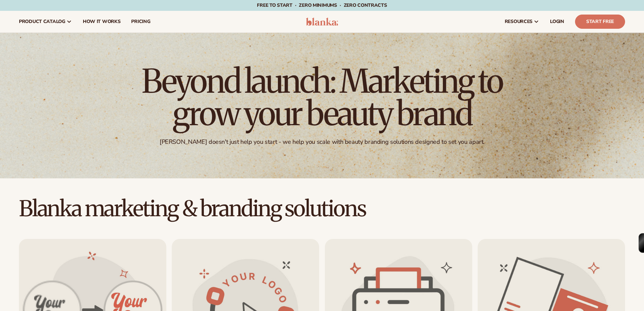 The height and width of the screenshot is (311, 644). What do you see at coordinates (322, 5) in the screenshot?
I see `span: Free to start · ZERO minimums · ZERO contracts` at bounding box center [322, 5].